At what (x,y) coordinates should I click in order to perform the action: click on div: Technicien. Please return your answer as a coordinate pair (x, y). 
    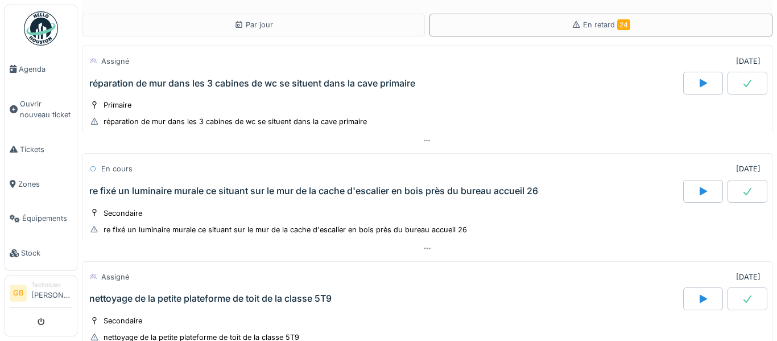
    Looking at the image, I should click on (52, 284).